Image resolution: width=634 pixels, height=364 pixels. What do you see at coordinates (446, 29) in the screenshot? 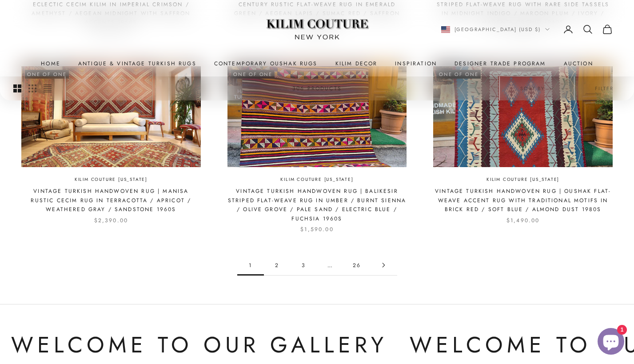
I see `img: United States` at bounding box center [446, 29].